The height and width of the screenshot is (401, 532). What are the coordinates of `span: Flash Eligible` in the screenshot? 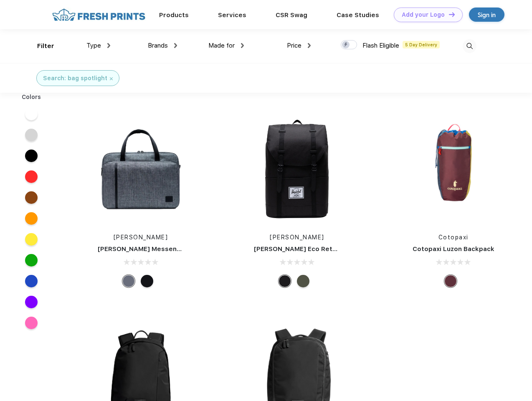 It's located at (381, 46).